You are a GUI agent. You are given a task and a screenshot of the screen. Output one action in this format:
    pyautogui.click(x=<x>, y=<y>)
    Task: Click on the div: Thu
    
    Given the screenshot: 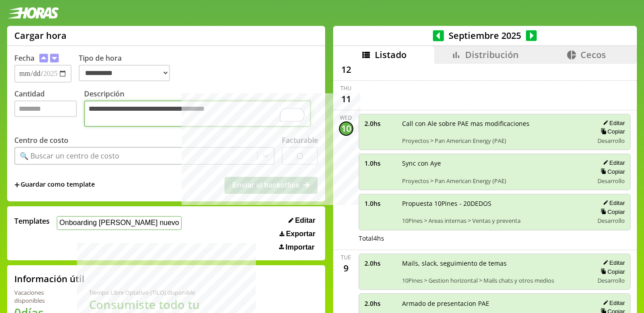 What is the action you would take?
    pyautogui.click(x=345, y=88)
    